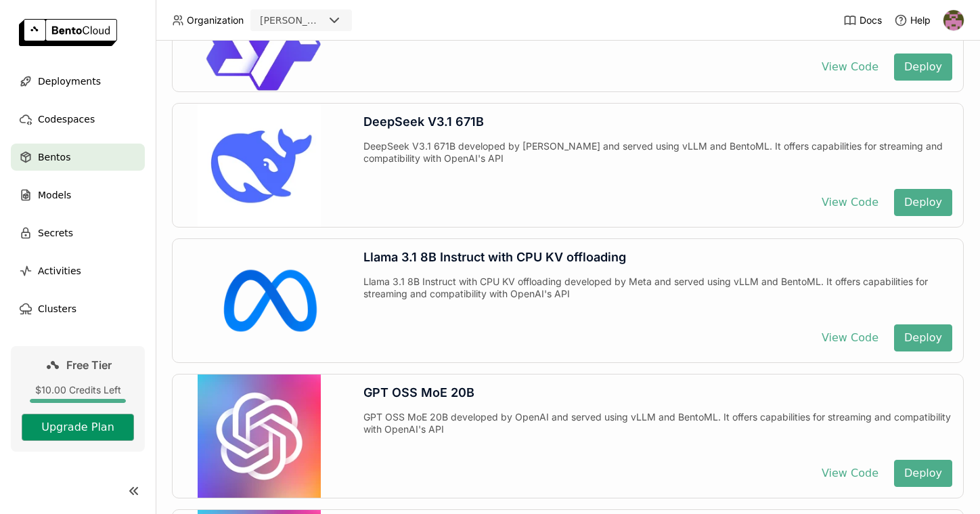 Image resolution: width=980 pixels, height=514 pixels. Describe the element at coordinates (325, 21) in the screenshot. I see `input: Selected hass.` at that location.